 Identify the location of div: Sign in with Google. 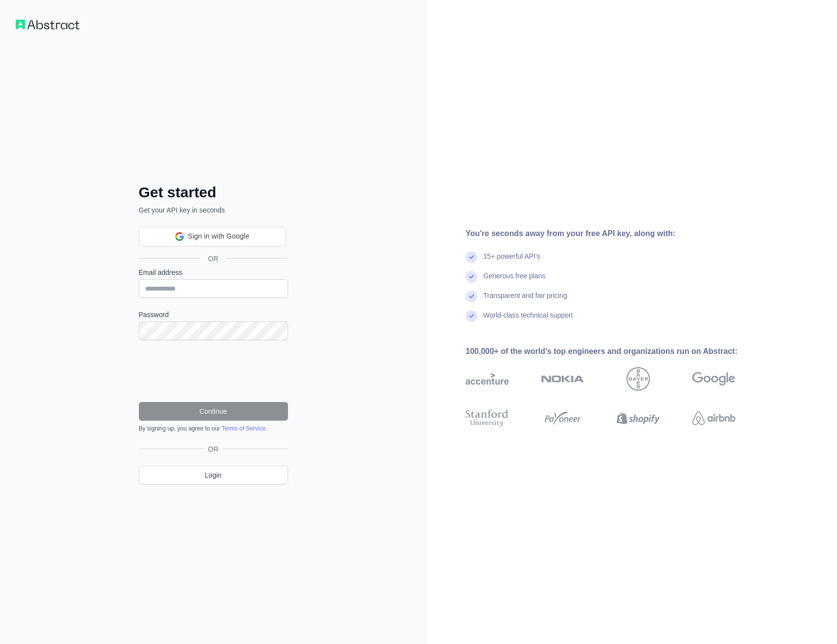
(213, 236).